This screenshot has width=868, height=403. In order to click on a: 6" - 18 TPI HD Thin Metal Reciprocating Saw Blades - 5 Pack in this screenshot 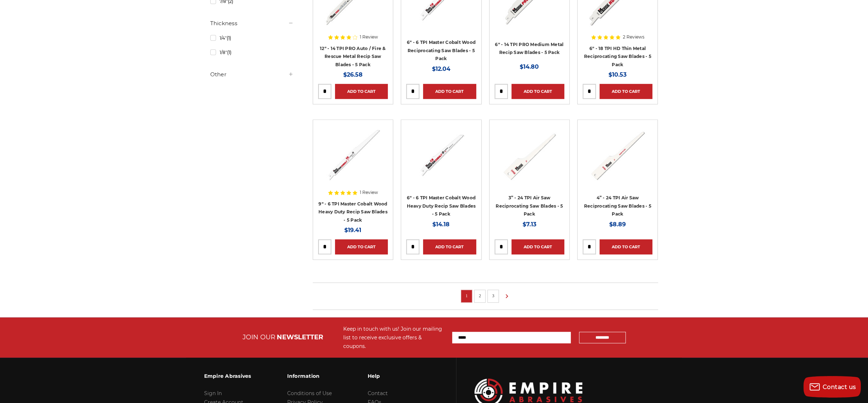, I will do `click(618, 57)`.